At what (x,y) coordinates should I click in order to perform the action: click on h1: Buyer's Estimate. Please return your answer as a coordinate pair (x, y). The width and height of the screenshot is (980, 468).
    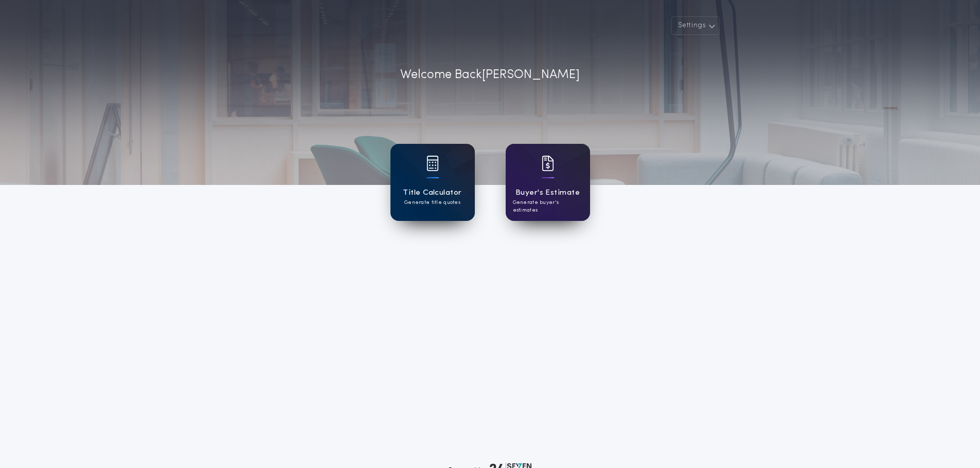
    Looking at the image, I should click on (547, 193).